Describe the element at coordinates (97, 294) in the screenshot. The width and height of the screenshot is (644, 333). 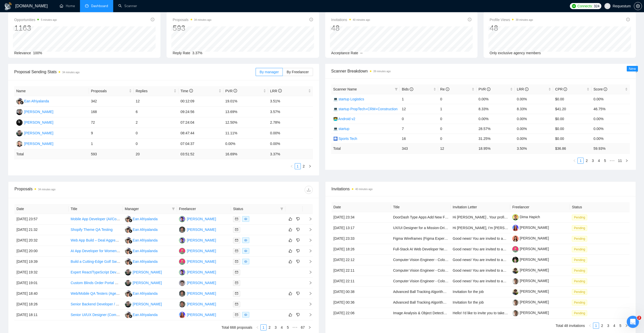
I see `a: Web/Mobile QA Testers (Agency)` at that location.